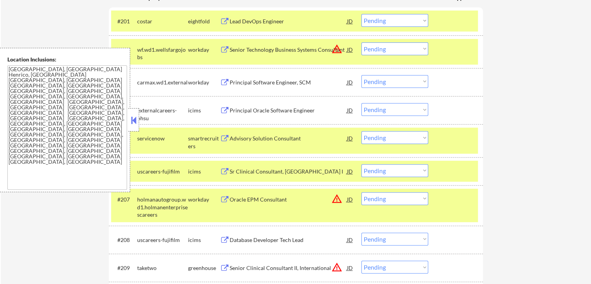 The height and width of the screenshot is (284, 591). I want to click on div: taketwo, so click(163, 268).